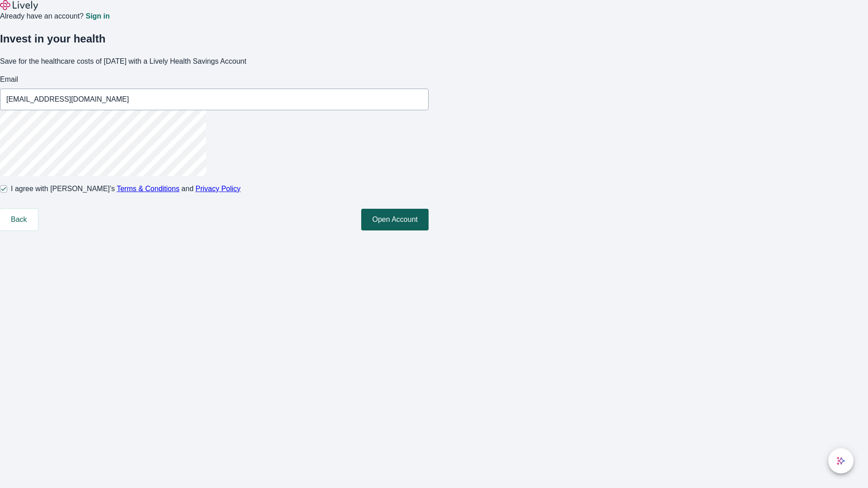 The width and height of the screenshot is (868, 488). What do you see at coordinates (97, 17) in the screenshot?
I see `div: Sign in` at bounding box center [97, 17].